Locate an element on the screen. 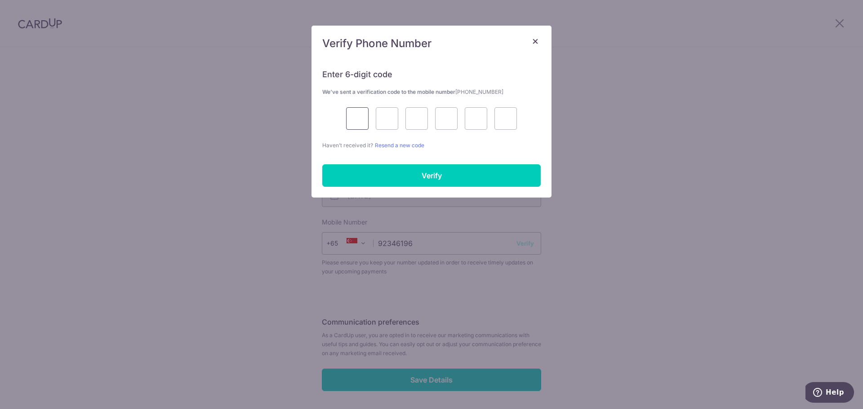  strong: We’ve sent a verification code to the mobile number is located at coordinates (413, 92).